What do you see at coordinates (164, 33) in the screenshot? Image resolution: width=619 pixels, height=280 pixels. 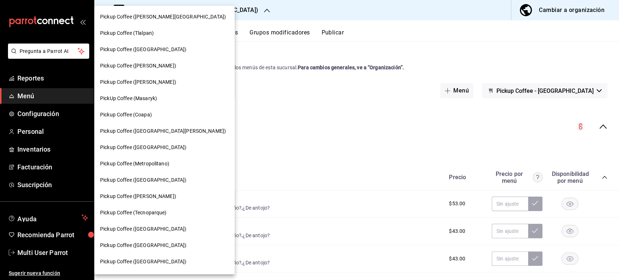 I see `div: Pickup Coffee (Tlalpan)` at bounding box center [164, 33].